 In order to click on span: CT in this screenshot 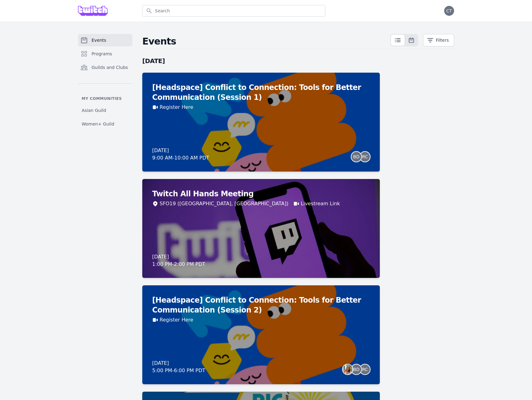, I will do `click(449, 11)`.